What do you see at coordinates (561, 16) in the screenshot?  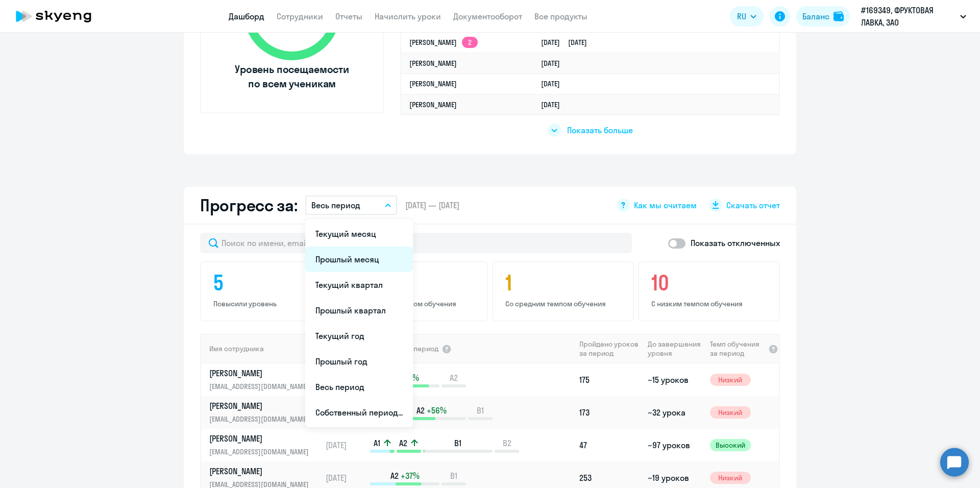 I see `a: Все продукты` at bounding box center [561, 16].